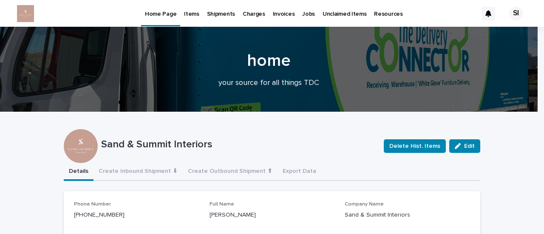 Image resolution: width=544 pixels, height=234 pixels. What do you see at coordinates (364, 205) in the screenshot?
I see `span: Company Name` at bounding box center [364, 205].